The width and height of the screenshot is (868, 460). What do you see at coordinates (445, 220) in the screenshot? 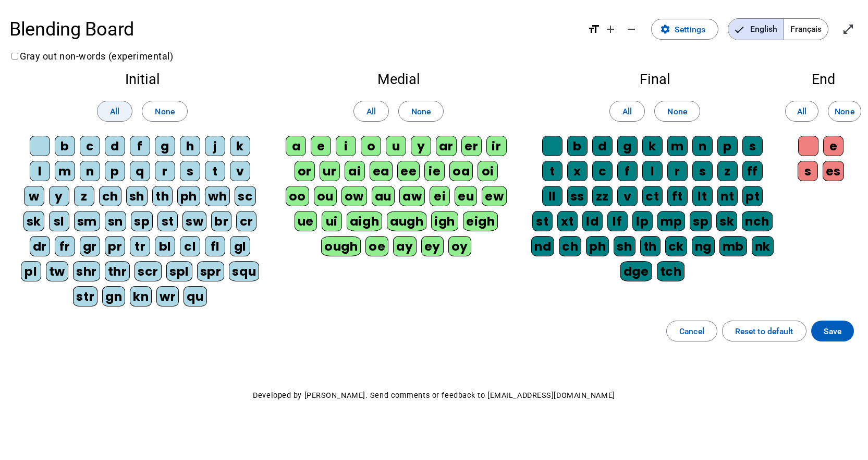
I see `div: igh` at bounding box center [445, 220].